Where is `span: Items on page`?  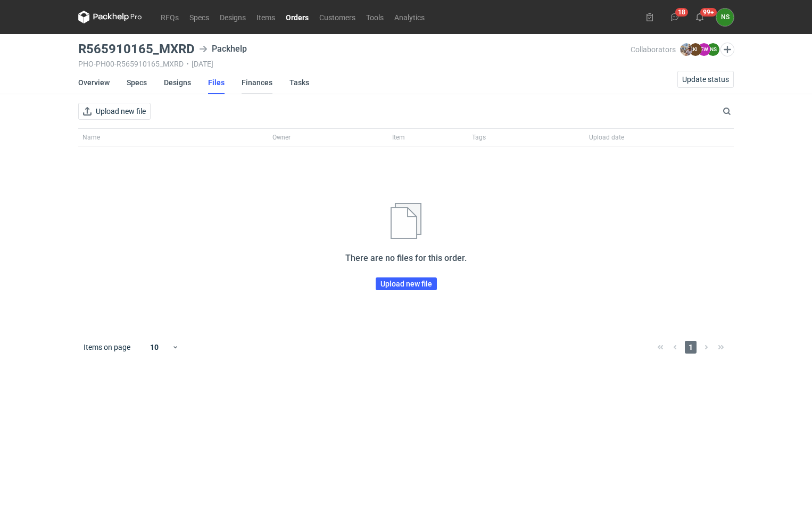
span: Items on page is located at coordinates (107, 348).